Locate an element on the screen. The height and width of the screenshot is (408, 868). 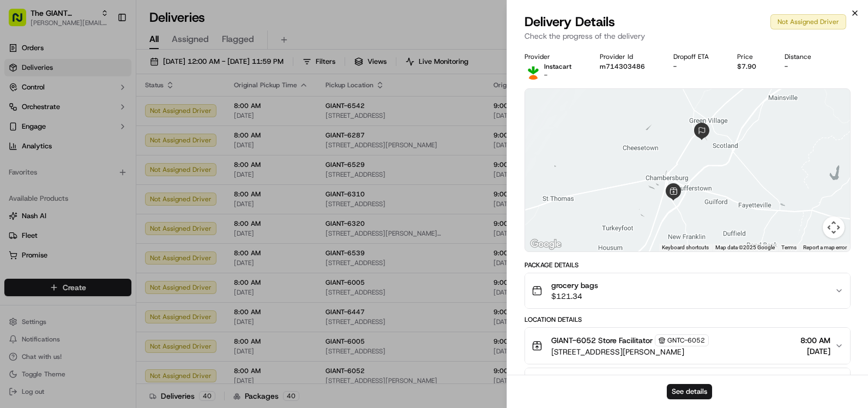
div: Provider is located at coordinates (553, 57).